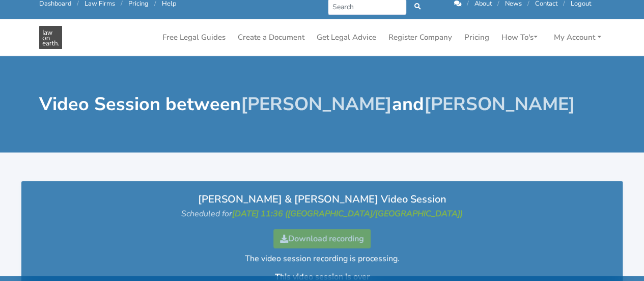 The height and width of the screenshot is (281, 644). I want to click on a: Free Legal Guides, so click(194, 38).